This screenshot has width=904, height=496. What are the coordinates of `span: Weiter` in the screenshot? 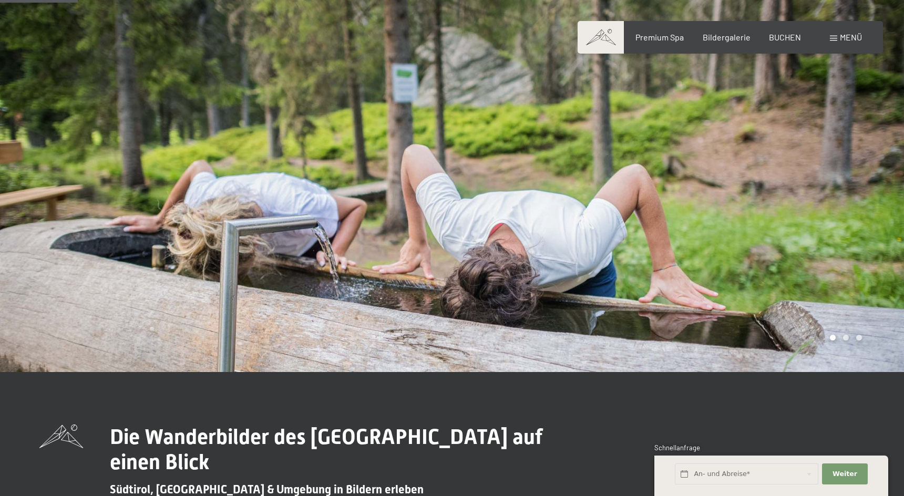 It's located at (845, 474).